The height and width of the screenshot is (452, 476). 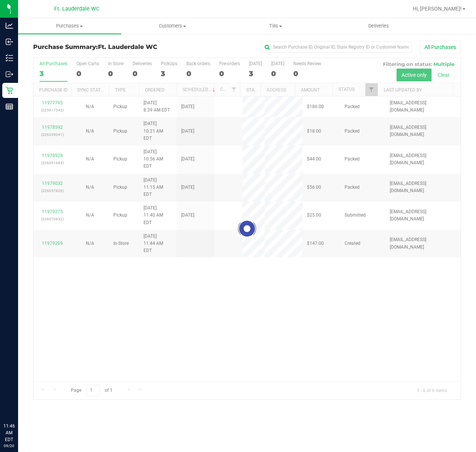 What do you see at coordinates (70, 26) in the screenshot?
I see `span: Purchases` at bounding box center [70, 26].